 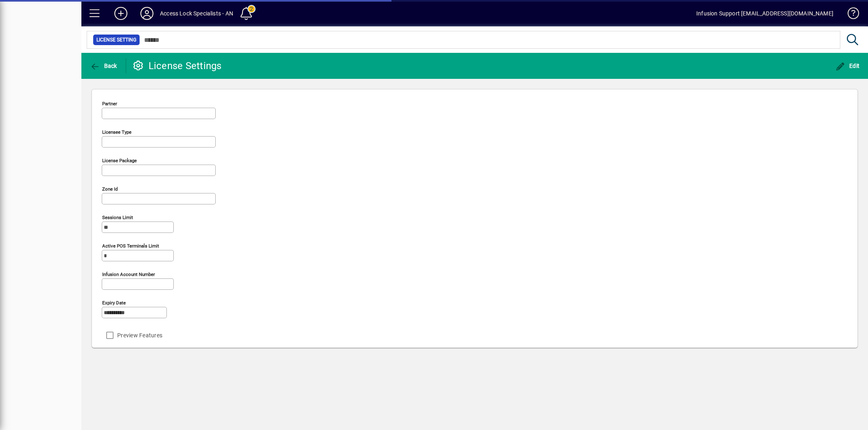 What do you see at coordinates (104, 66) in the screenshot?
I see `app-page-header-button: Back` at bounding box center [104, 66].